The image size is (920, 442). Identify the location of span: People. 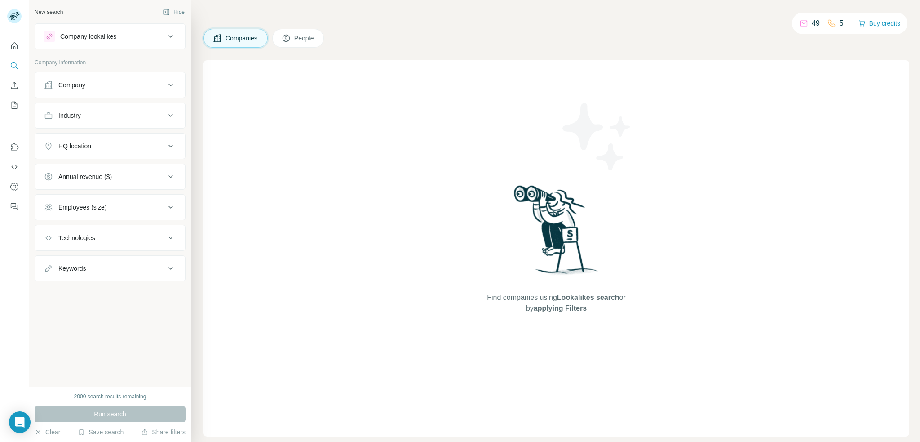
(305, 38).